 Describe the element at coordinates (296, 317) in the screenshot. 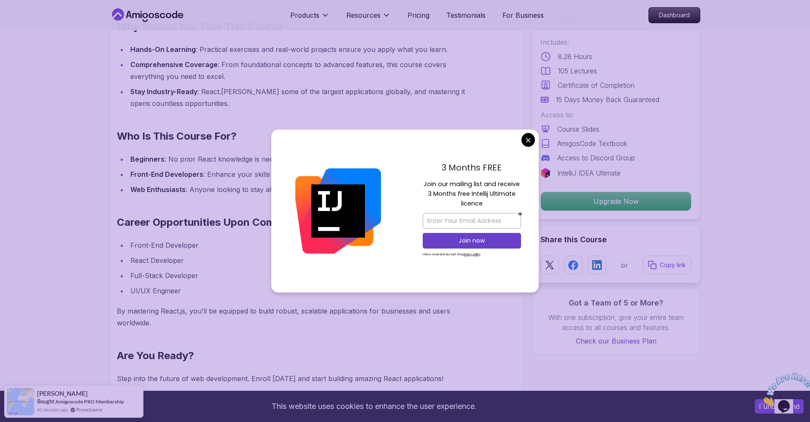

I see `p: By mastering React.js, you’ll be equipped to build robust, scalable applications for businesses a...` at that location.